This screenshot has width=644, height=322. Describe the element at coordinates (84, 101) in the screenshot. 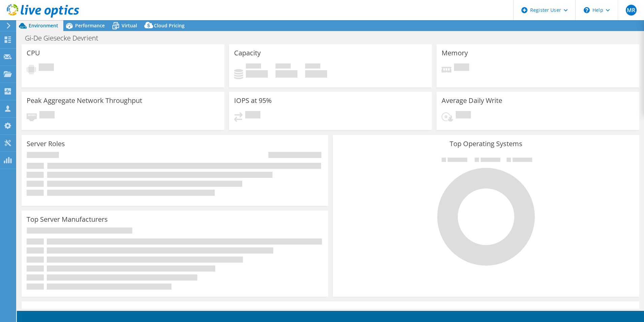

I see `h3: Peak Aggregate Network Throughput` at that location.